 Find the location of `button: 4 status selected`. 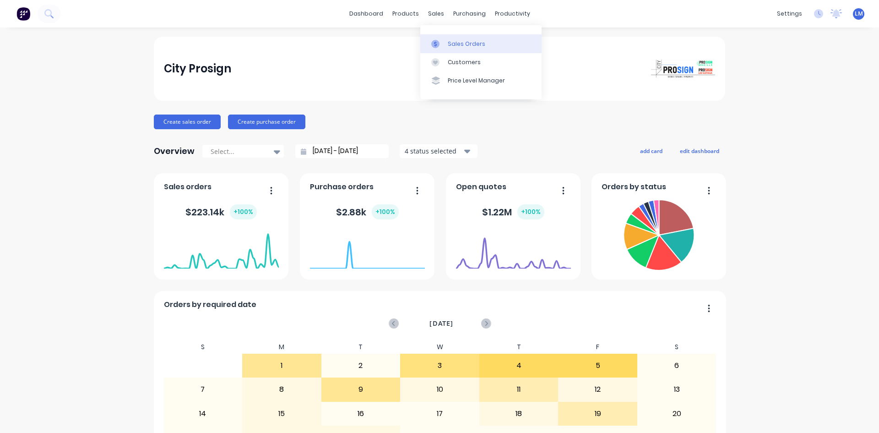

button: 4 status selected is located at coordinates (439, 151).